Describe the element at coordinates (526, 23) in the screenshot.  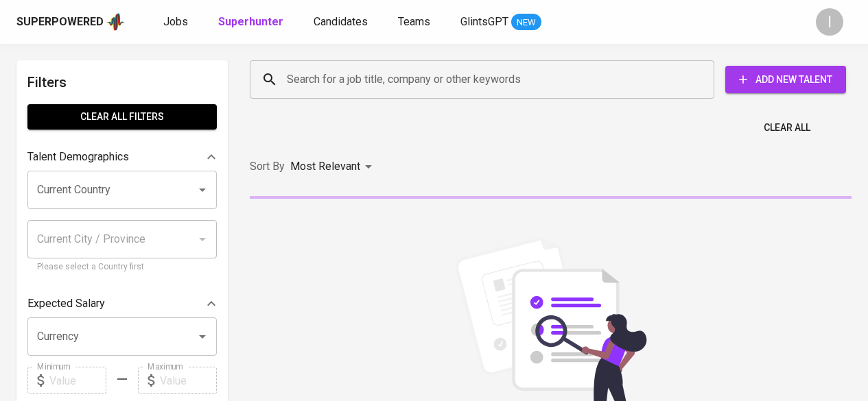
I see `span: NEW` at that location.